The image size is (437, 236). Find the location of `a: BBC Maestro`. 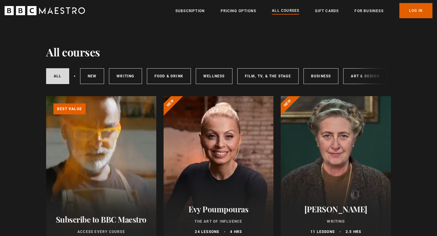

a: BBC Maestro is located at coordinates (45, 11).